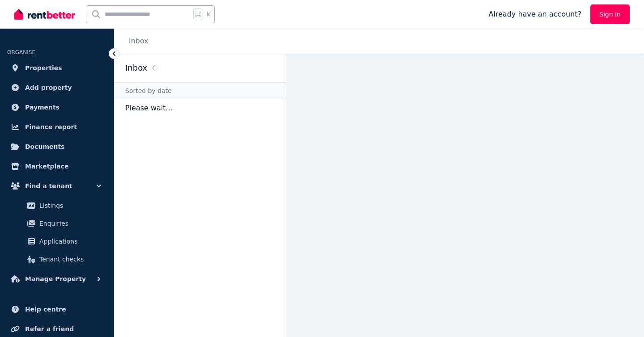 This screenshot has height=337, width=644. I want to click on span: Finance report, so click(51, 127).